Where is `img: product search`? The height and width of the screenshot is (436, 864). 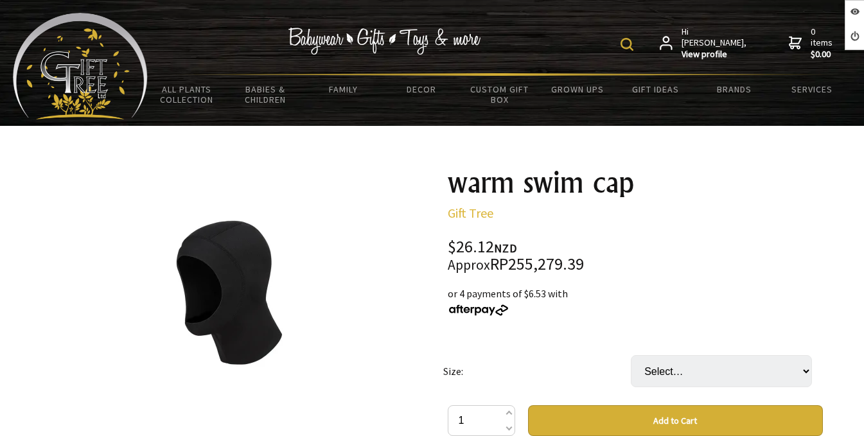 img: product search is located at coordinates (627, 44).